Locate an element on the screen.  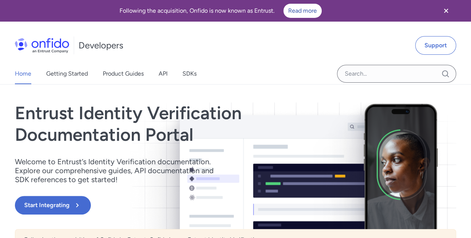
a: Home is located at coordinates (23, 74).